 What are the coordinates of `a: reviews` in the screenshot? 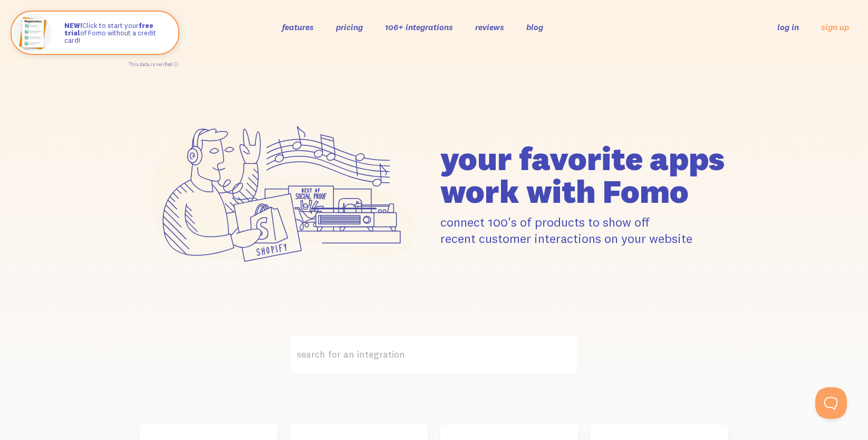 It's located at (490, 27).